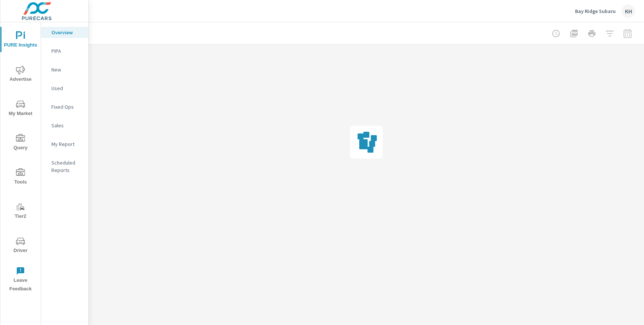  Describe the element at coordinates (20, 109) in the screenshot. I see `span: My Market` at that location.